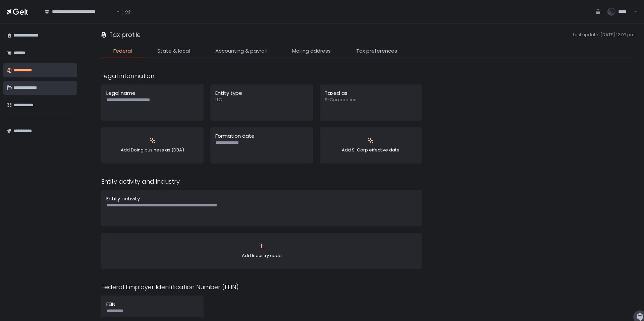 The height and width of the screenshot is (321, 644). I want to click on button: Add Doing business as (DBA), so click(152, 145).